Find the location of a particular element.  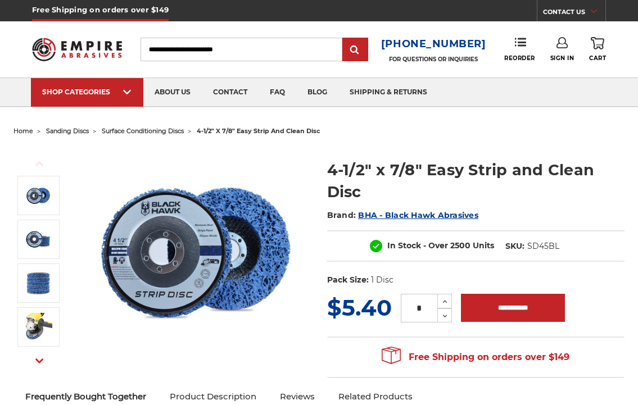

a: BHA - Black Hawk Abrasives is located at coordinates (418, 215).